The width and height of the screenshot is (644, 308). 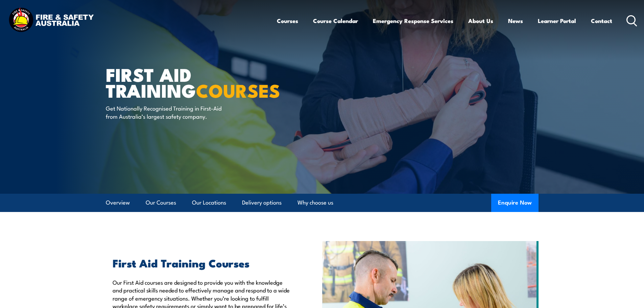 I want to click on h2: First Aid Training Courses, so click(x=202, y=262).